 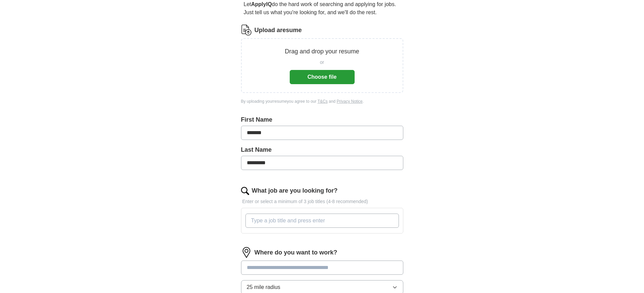 What do you see at coordinates (322, 221) in the screenshot?
I see `input: Type a job title and press enter` at bounding box center [322, 221].